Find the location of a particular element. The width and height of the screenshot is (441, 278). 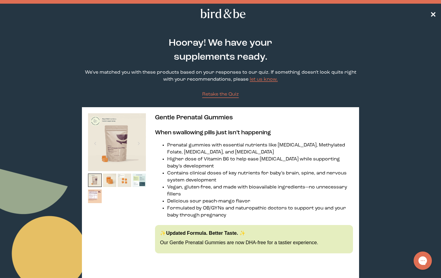

span: Gentle Prenatal Gummies is located at coordinates (194, 117).